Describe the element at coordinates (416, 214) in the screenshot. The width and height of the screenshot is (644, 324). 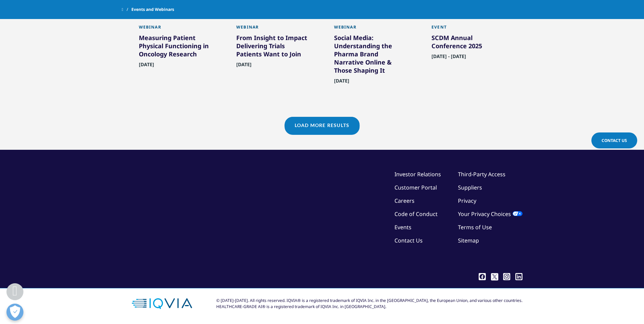
I see `a: Code of Conduct` at that location.